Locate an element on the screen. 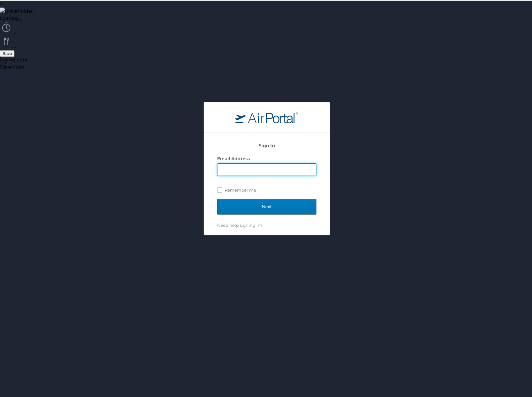  h2: Sign In is located at coordinates (266, 145).